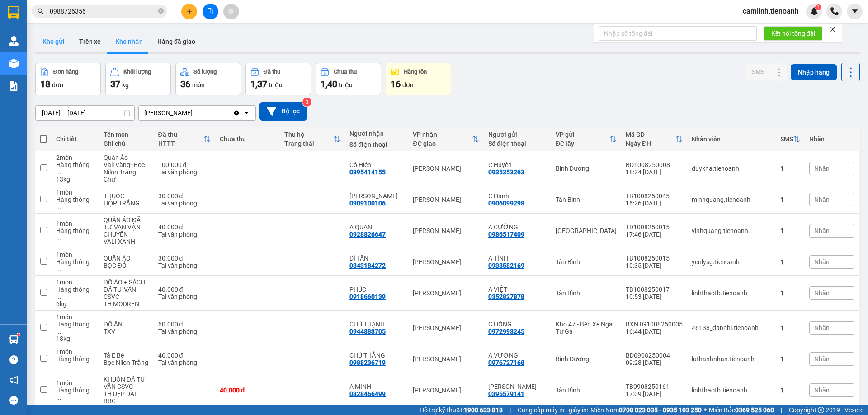  What do you see at coordinates (732, 293) in the screenshot?
I see `div: linhthaotb.tienoanh` at bounding box center [732, 293].